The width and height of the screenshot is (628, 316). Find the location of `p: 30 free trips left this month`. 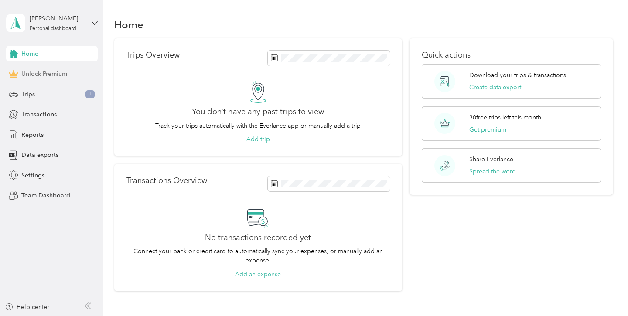

p: 30 free trips left this month is located at coordinates (505, 117).